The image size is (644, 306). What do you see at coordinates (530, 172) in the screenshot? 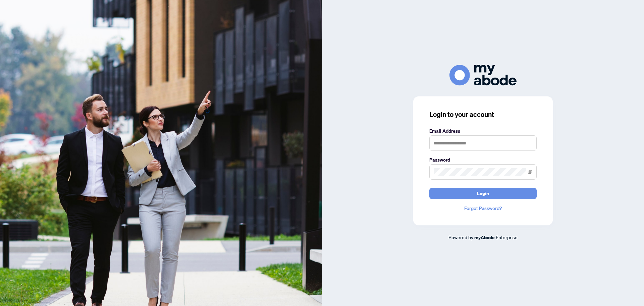
I see `span: eye-invisible` at bounding box center [530, 172].